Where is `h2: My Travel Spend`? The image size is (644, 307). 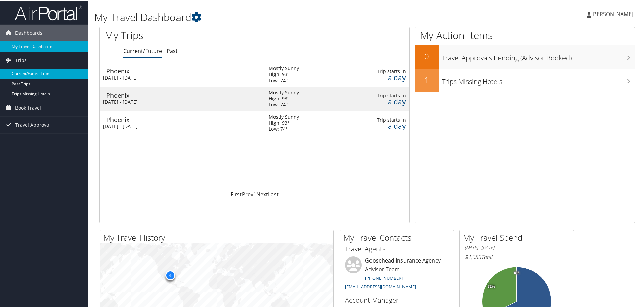
h2: My Travel Spend is located at coordinates (518, 237).